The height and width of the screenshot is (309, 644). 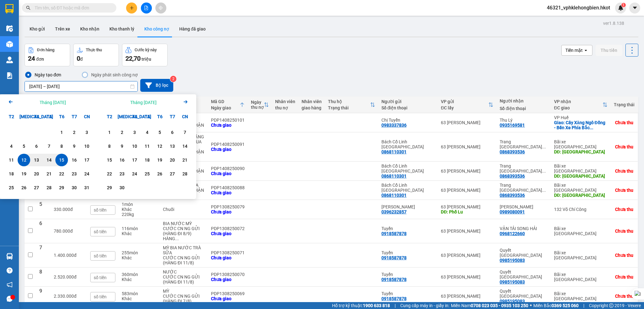 I want to click on div: Choose Thứ Sáu, tháng 09 19 2025. It's available., so click(x=160, y=160).